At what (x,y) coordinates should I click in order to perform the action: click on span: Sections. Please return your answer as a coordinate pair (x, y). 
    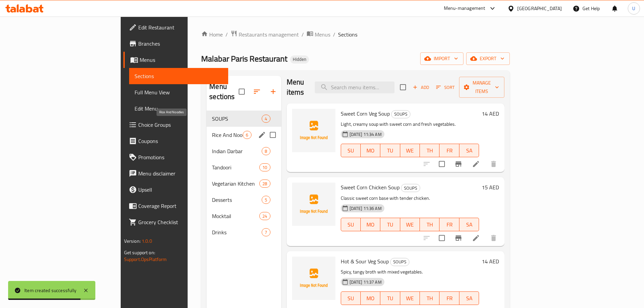
    Looking at the image, I should click on (348, 34).